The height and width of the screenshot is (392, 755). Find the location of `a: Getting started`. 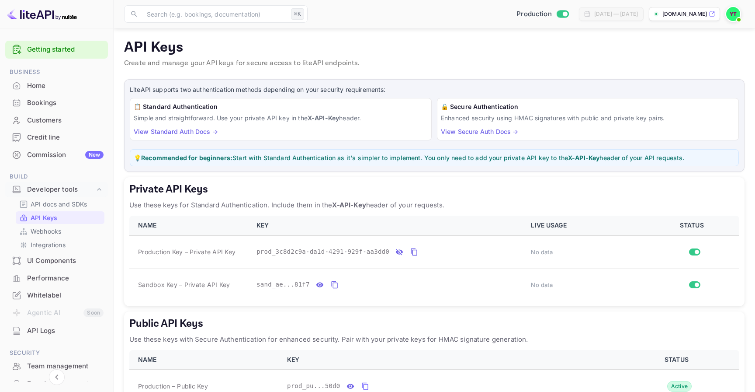

a: Getting started is located at coordinates (65, 49).